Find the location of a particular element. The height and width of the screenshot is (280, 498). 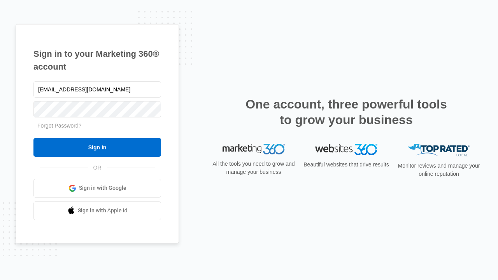

span: Sign in with Apple Id is located at coordinates (103, 211).